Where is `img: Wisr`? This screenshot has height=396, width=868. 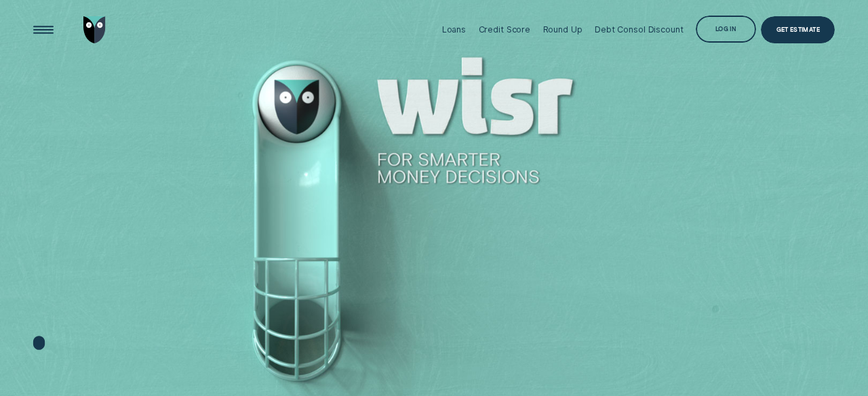
img: Wisr is located at coordinates (94, 30).